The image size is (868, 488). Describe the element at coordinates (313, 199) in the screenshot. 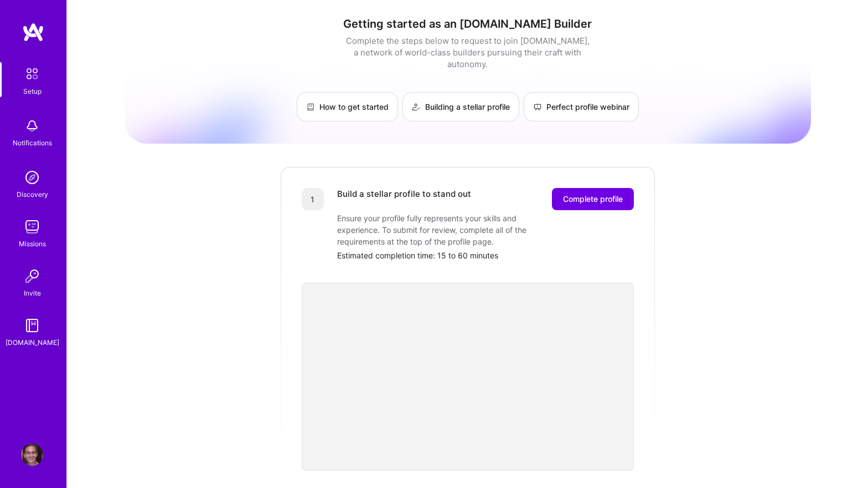

I see `div: 1` at that location.